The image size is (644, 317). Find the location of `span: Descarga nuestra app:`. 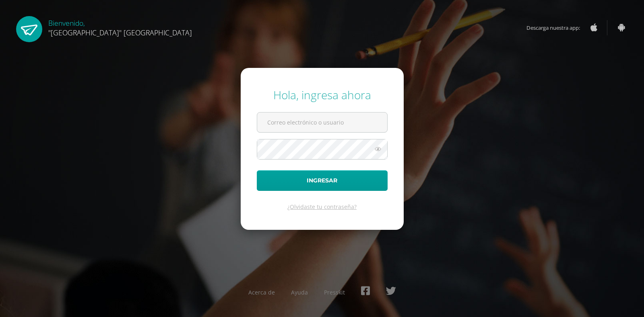

span: Descarga nuestra app: is located at coordinates (557, 28).